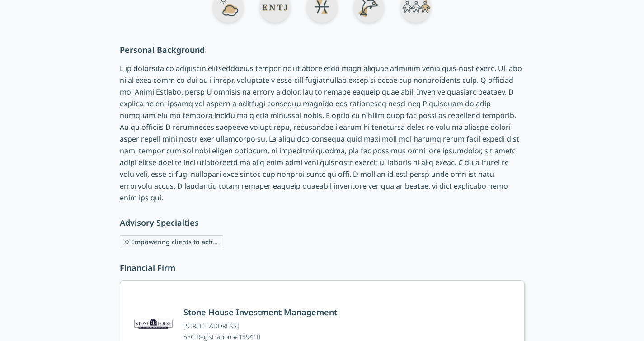  I want to click on h3: Advisory Specialties, so click(322, 223).